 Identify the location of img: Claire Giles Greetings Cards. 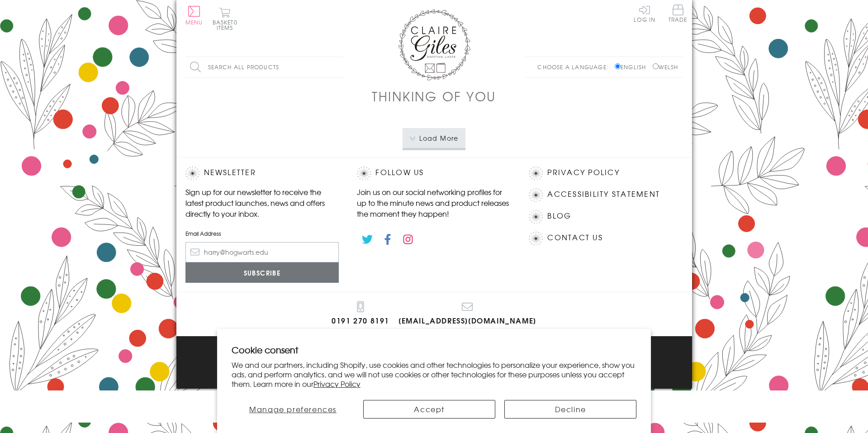
(434, 45).